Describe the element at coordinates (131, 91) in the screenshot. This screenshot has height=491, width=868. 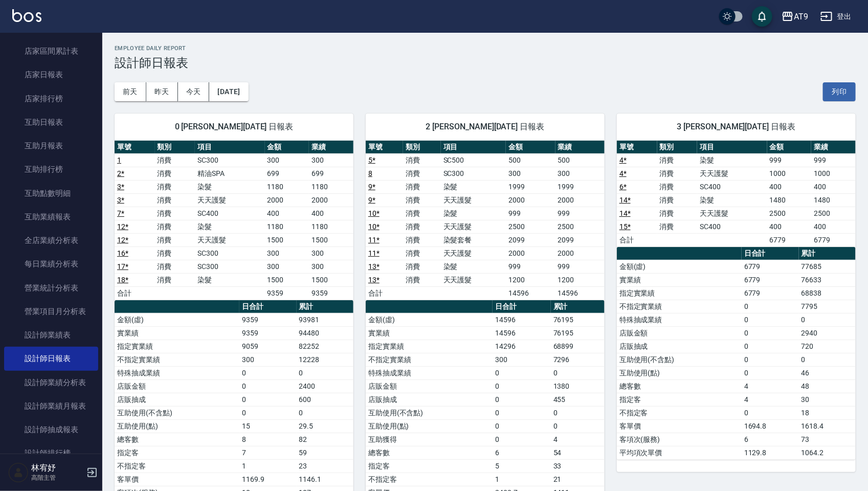
I see `button: 前天` at that location.